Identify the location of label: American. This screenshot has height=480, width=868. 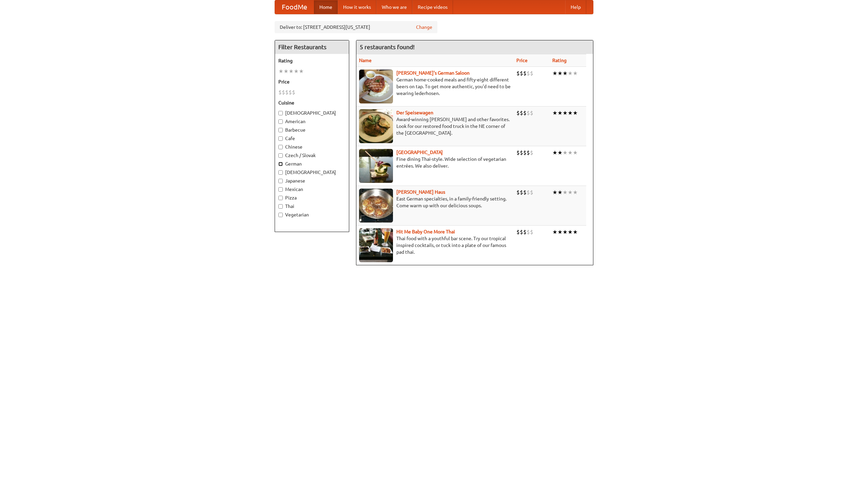
(312, 122).